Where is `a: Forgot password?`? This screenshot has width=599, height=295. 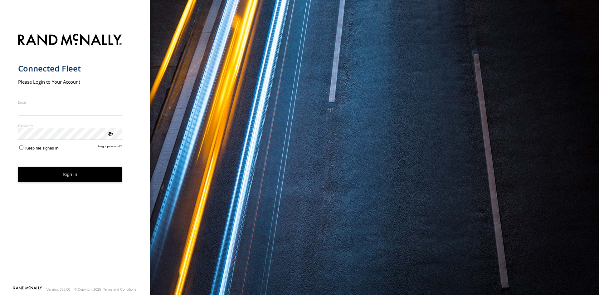 a: Forgot password? is located at coordinates (110, 147).